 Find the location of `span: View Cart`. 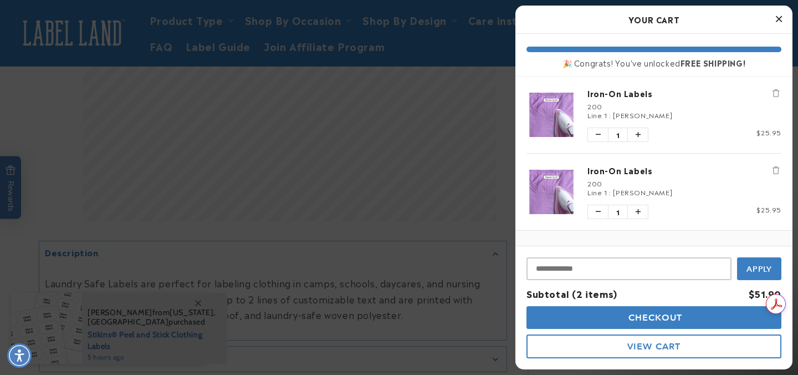

span: View Cart is located at coordinates (654, 346).